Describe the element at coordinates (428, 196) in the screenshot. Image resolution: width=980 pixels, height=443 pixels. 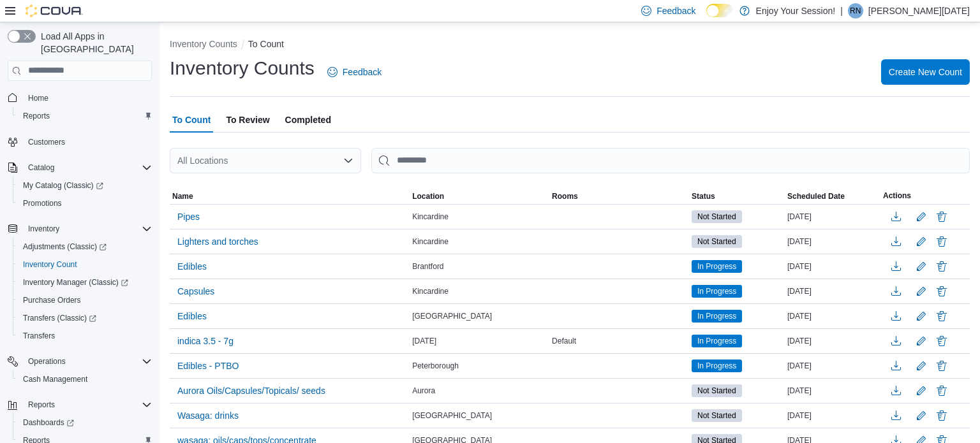
I see `span: Location` at that location.